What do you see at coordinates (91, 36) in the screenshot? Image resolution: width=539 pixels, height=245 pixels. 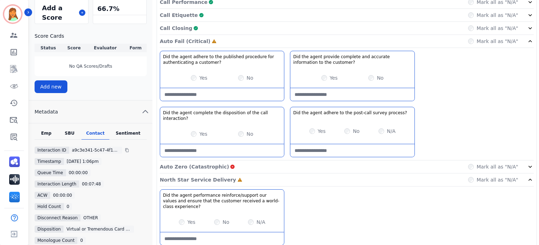 I see `h3: Score Cards` at bounding box center [91, 36].